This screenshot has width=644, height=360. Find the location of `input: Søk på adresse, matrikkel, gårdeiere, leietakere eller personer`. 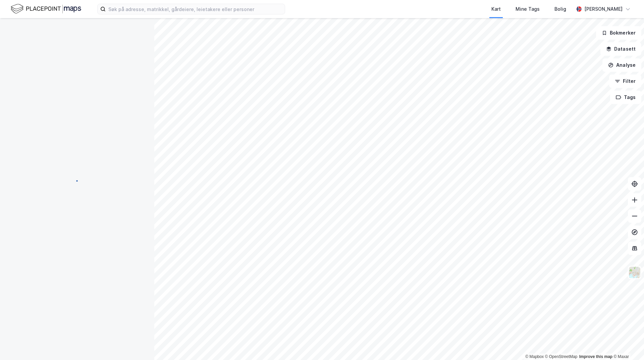

input: Søk på adresse, matrikkel, gårdeiere, leietakere eller personer is located at coordinates (195, 9).